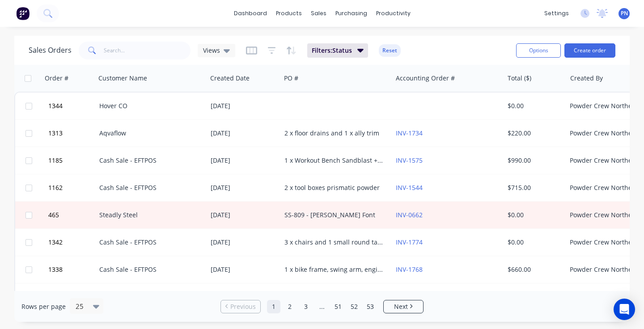 The height and width of the screenshot is (329, 644). I want to click on div: purchasing, so click(352, 13).